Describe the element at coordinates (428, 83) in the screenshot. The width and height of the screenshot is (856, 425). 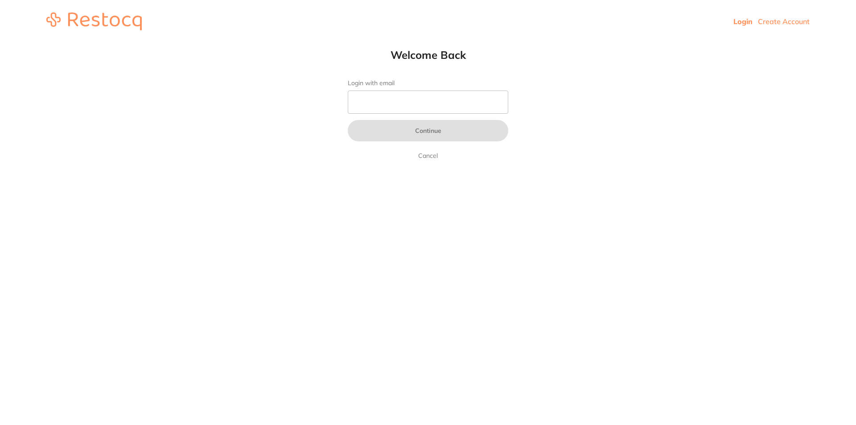
I see `label: Login with email` at that location.